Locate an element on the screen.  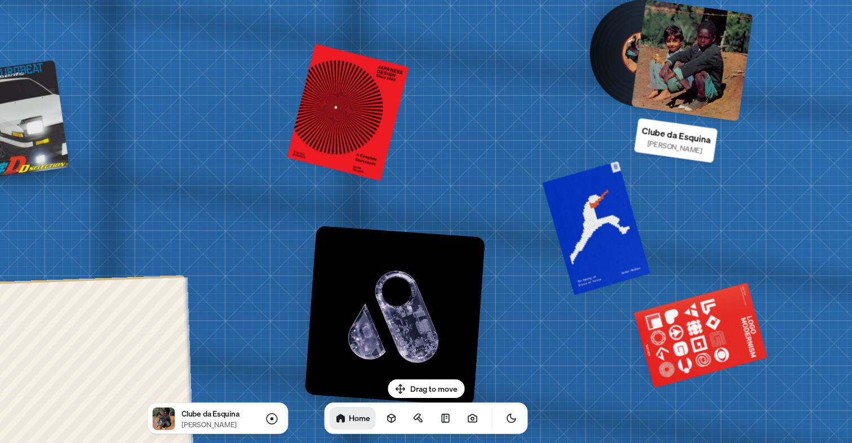
button: Toggle Theme is located at coordinates (512, 419).